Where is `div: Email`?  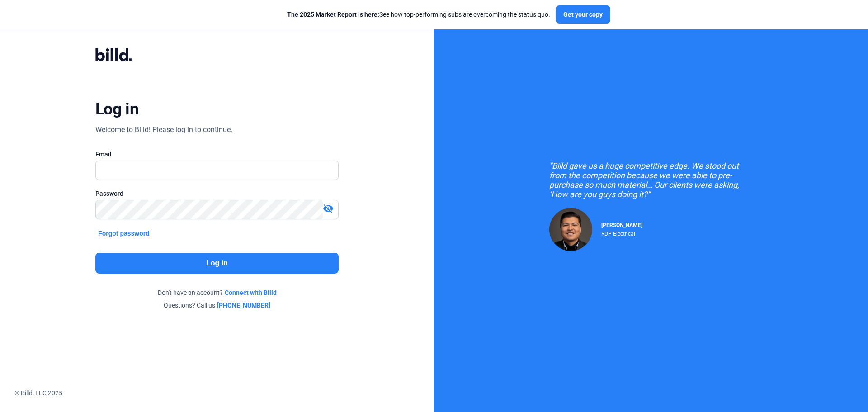 div: Email is located at coordinates (217, 154).